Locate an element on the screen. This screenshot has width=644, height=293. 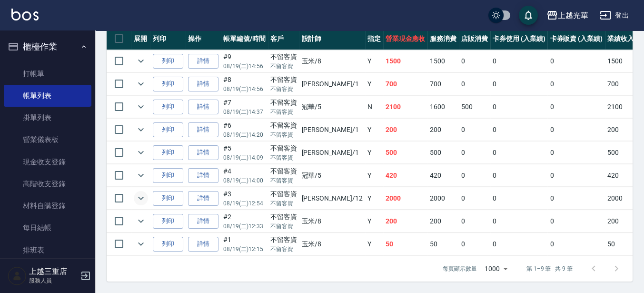
a: 高階收支登錄 is located at coordinates (48, 183).